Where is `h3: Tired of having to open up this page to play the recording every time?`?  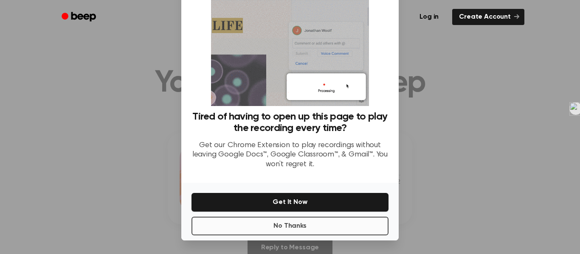 h3: Tired of having to open up this page to play the recording every time? is located at coordinates (290, 123).